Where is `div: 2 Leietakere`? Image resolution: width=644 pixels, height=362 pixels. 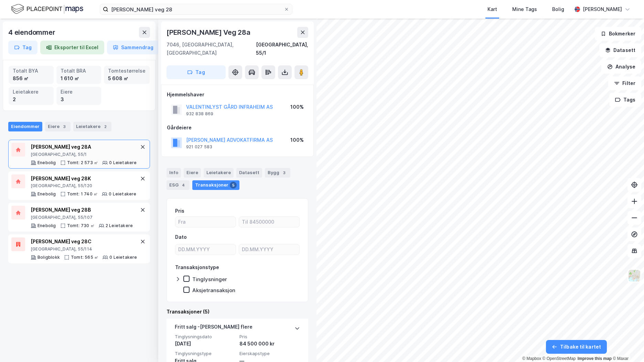
div: 2 Leietakere is located at coordinates (119, 226).